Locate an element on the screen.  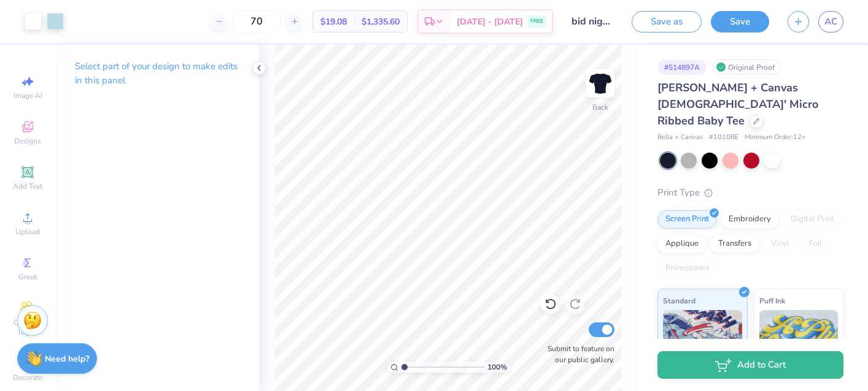
img: Puff Ink is located at coordinates (799, 341).